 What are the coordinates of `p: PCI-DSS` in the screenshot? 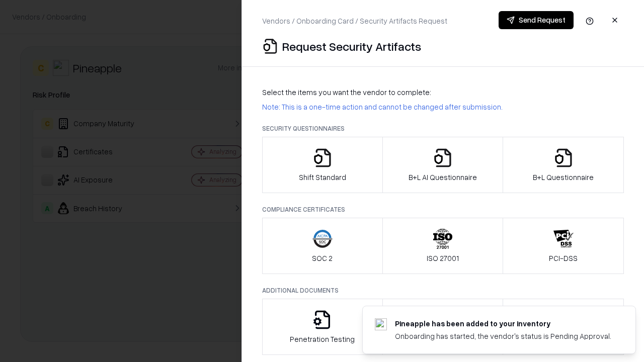 It's located at (563, 258).